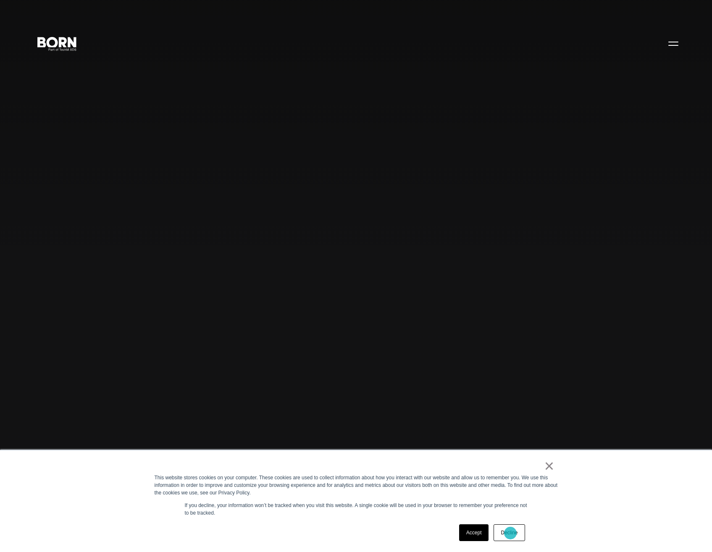 The height and width of the screenshot is (552, 712). I want to click on p: If you decline, your information won’t be tracked when you visit this website. A single cookie wi..., so click(356, 509).